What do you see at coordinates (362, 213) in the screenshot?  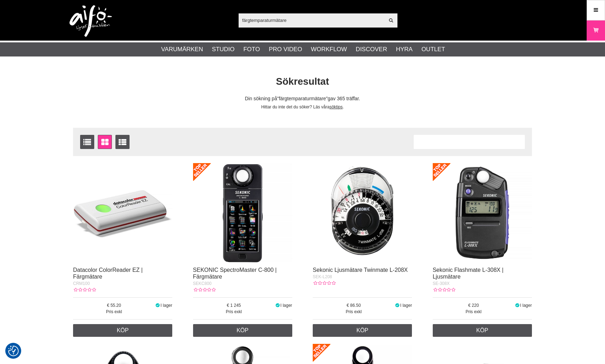 I see `img: Sekonic Ljusmätare Twinmate L-208X` at bounding box center [362, 213].